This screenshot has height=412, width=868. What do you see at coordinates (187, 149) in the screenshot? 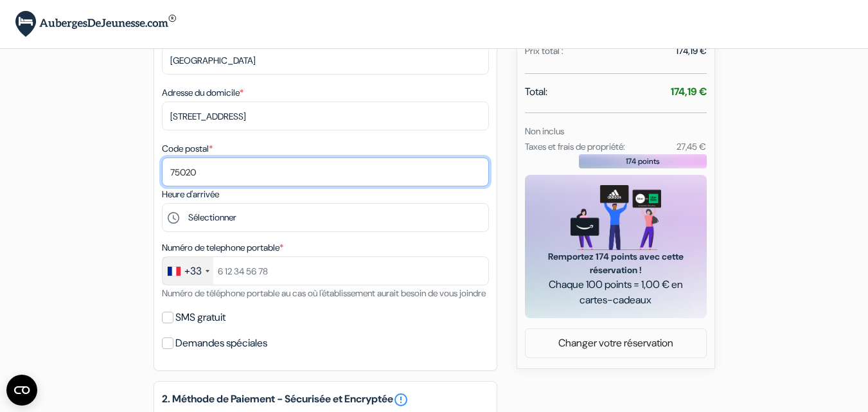
I see `label: Code postal` at bounding box center [187, 149].